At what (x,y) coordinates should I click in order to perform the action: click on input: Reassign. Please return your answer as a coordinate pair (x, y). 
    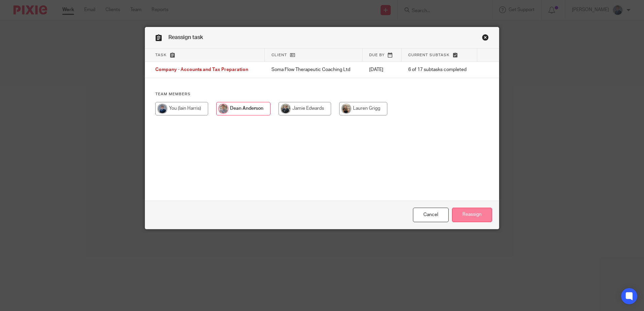
    Looking at the image, I should click on (472, 215).